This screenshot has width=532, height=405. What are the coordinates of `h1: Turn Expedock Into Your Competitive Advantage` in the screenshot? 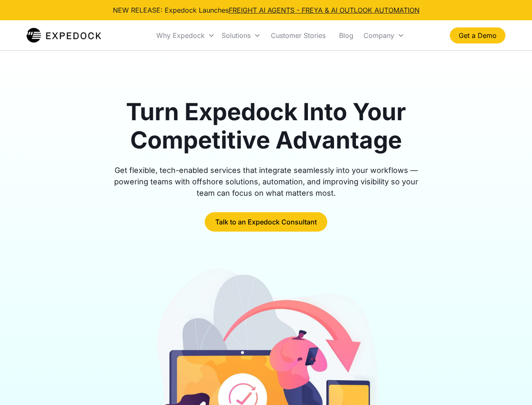 It's located at (266, 126).